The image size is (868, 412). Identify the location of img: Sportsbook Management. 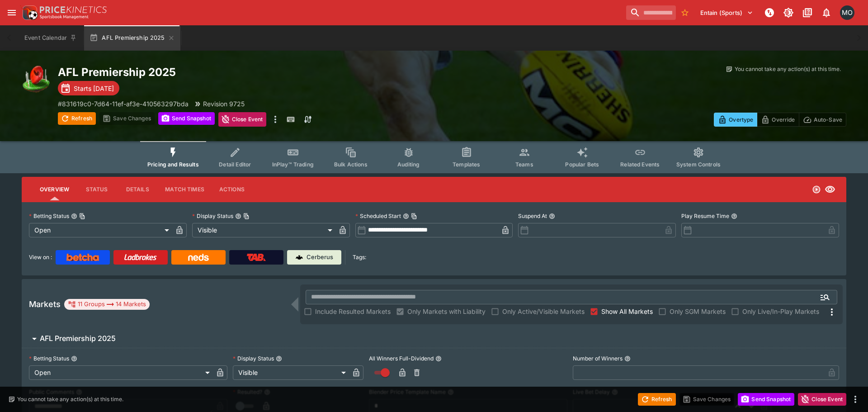
(64, 17).